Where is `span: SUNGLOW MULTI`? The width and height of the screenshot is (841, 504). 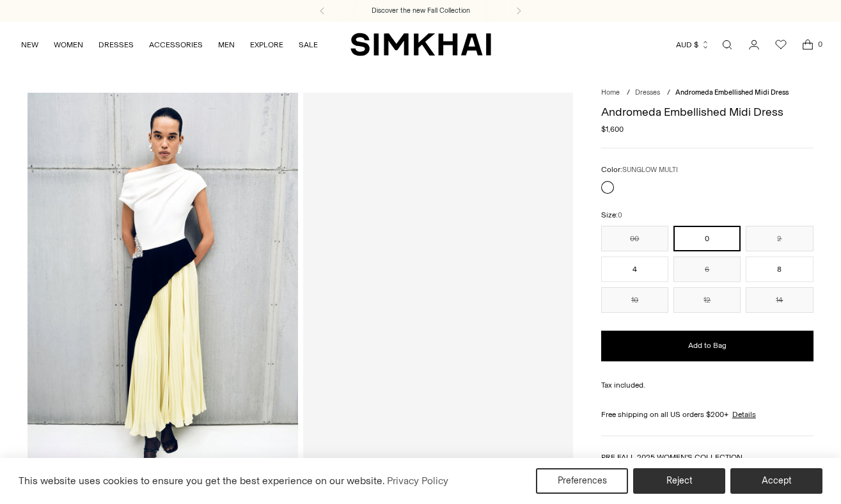 span: SUNGLOW MULTI is located at coordinates (649, 170).